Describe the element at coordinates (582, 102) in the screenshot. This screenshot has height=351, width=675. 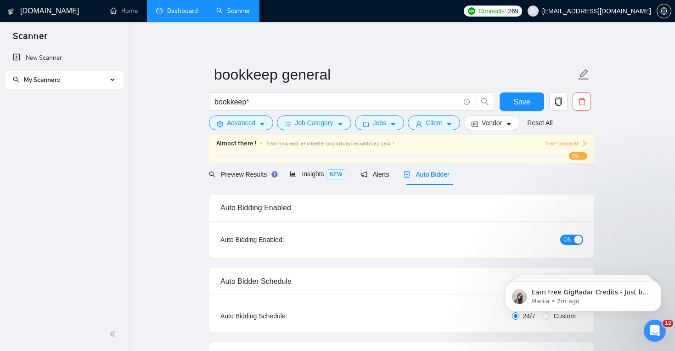
I see `span: delete` at that location.